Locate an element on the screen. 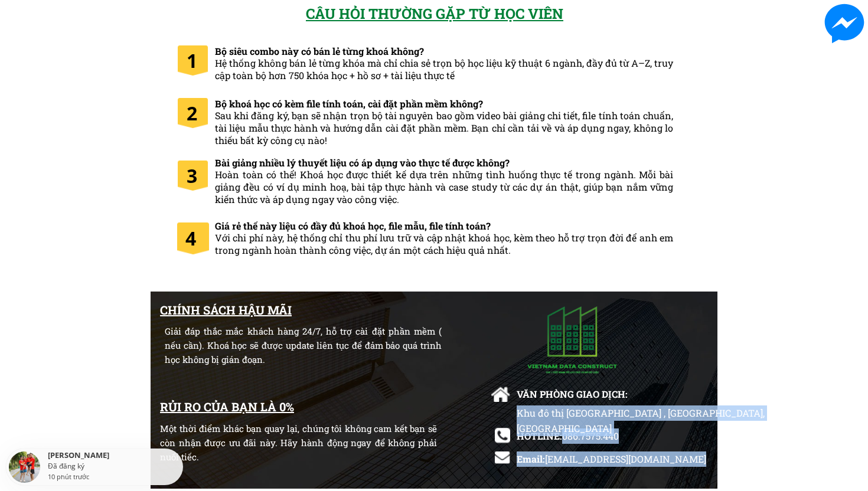 The image size is (868, 491). h3: Giá rẻ thế này liệu có đầy đủ khoá học, file mẫu, file tính toán? is located at coordinates (444, 238).